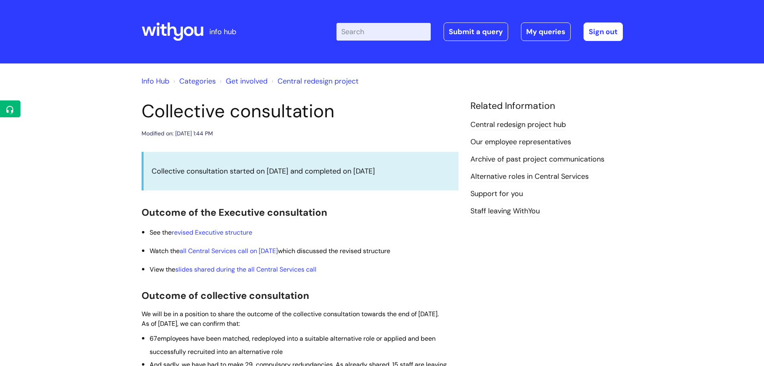 The image size is (764, 366). I want to click on p: info hub, so click(223, 32).